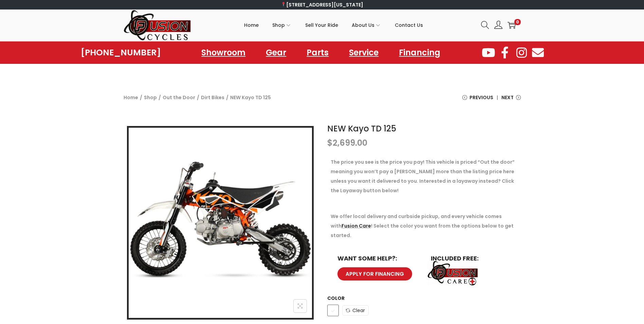  What do you see at coordinates (322, 25) in the screenshot?
I see `span: Sell Your Ride` at bounding box center [322, 25].